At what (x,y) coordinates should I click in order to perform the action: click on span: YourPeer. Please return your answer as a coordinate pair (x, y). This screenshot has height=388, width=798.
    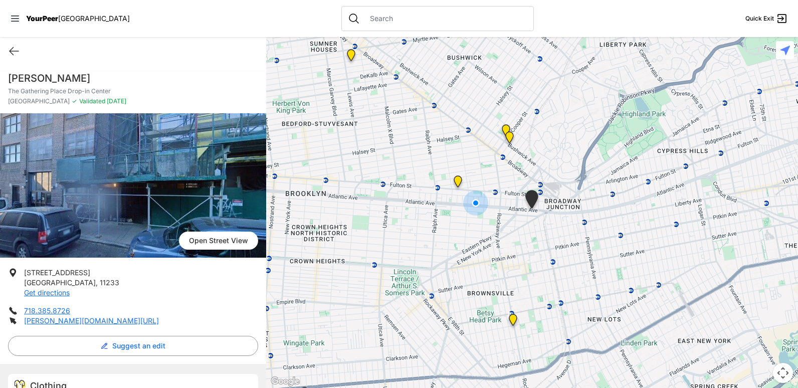
    Looking at the image, I should click on (42, 18).